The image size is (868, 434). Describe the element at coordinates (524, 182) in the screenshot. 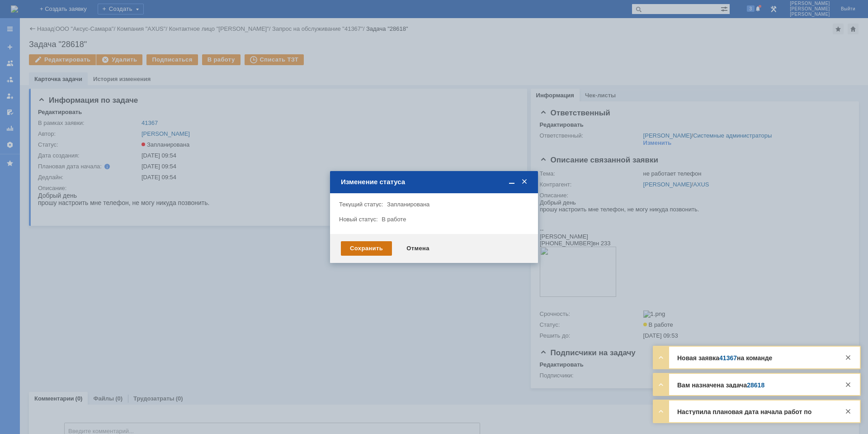

I see `span: Закрыть` at that location.